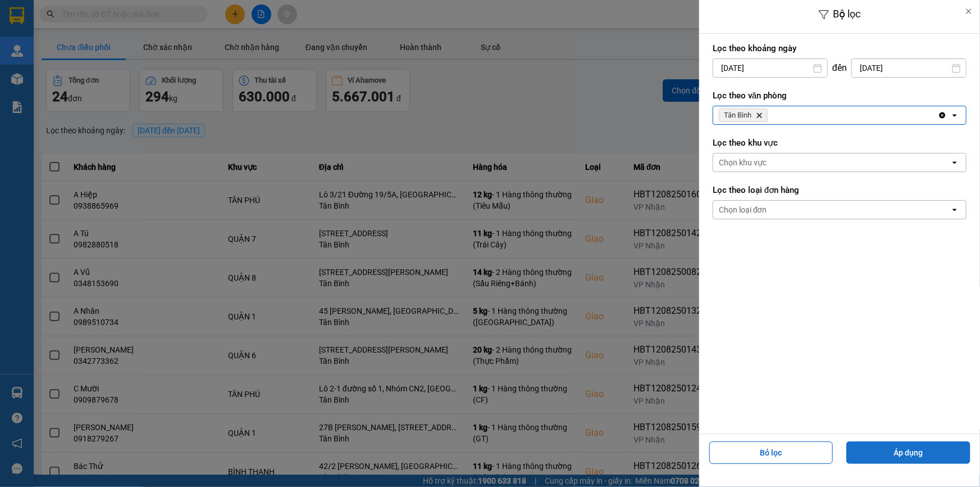  Describe the element at coordinates (839, 190) in the screenshot. I see `label: Lọc theo loại đơn hàng` at that location.